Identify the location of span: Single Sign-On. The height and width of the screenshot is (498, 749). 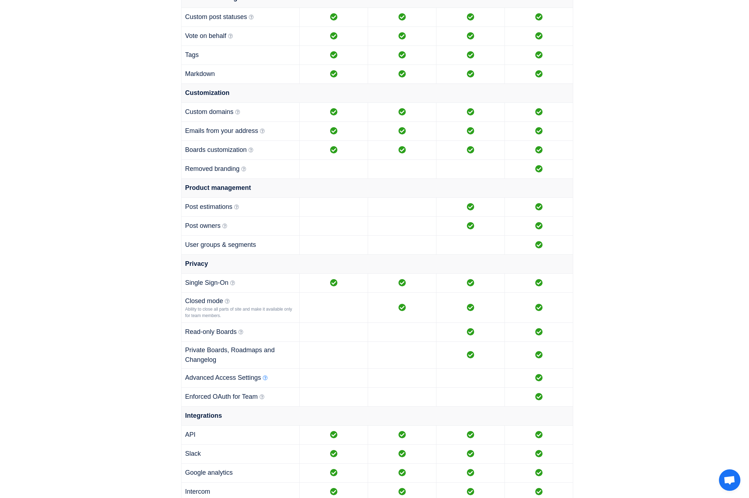
(207, 282).